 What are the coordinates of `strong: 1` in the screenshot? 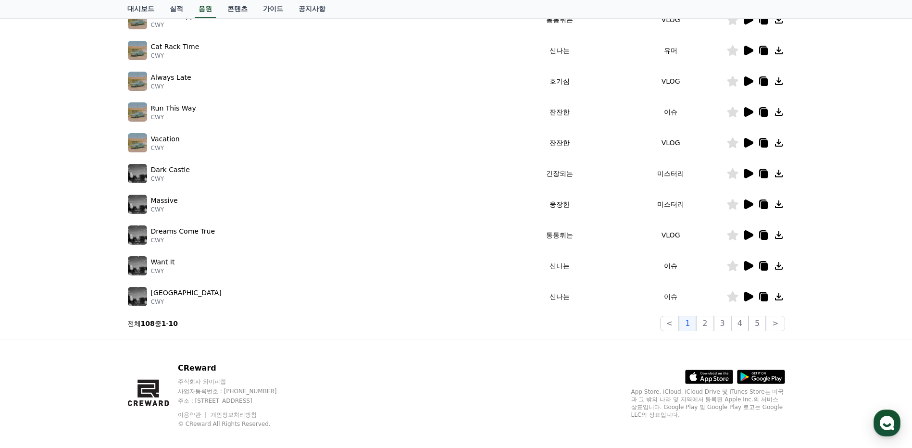 It's located at (164, 324).